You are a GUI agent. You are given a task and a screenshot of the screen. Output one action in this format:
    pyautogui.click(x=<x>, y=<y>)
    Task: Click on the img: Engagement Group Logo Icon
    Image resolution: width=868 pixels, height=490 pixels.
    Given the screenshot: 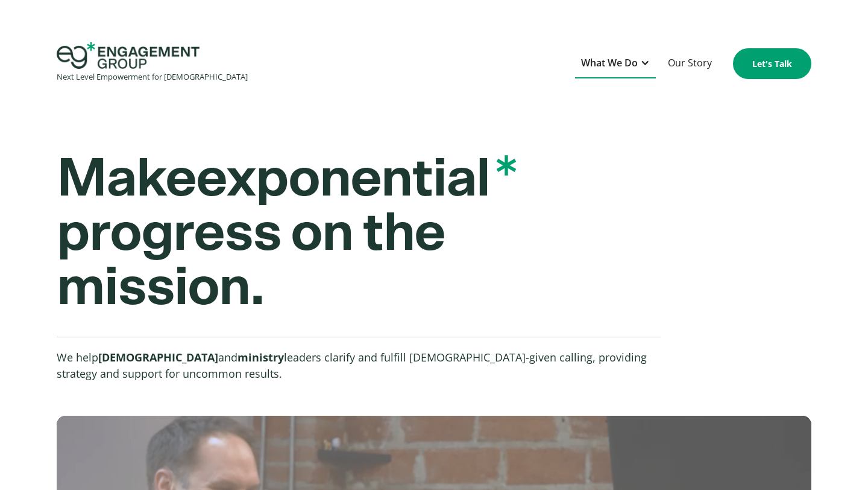 What is the action you would take?
    pyautogui.click(x=128, y=55)
    